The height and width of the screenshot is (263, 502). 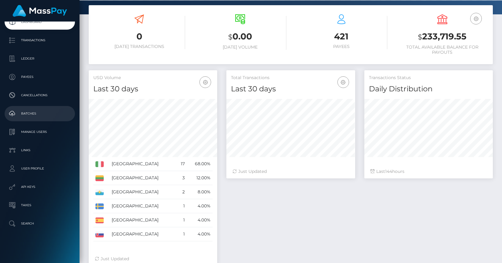 I want to click on div: Last hours, so click(x=429, y=172).